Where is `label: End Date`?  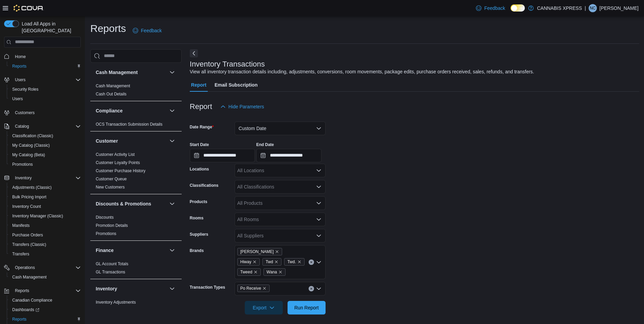
label: End Date is located at coordinates (265, 145).